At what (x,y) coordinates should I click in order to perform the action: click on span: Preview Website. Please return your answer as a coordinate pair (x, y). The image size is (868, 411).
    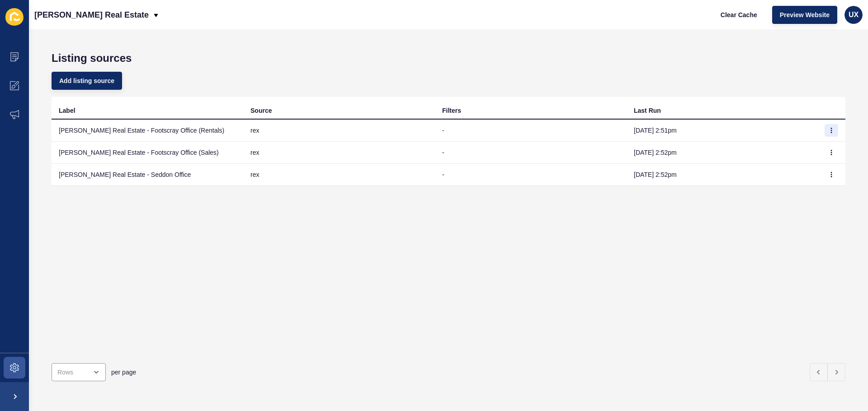
    Looking at the image, I should click on (804, 15).